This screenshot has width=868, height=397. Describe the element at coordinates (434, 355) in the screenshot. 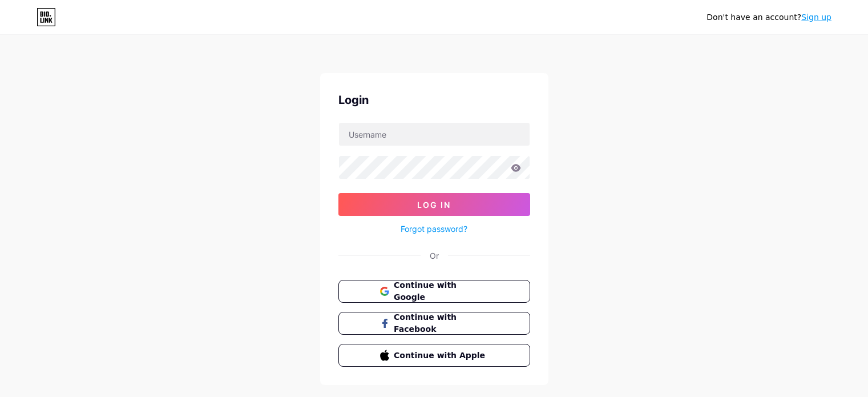

I see `a: Continue with Apple` at that location.